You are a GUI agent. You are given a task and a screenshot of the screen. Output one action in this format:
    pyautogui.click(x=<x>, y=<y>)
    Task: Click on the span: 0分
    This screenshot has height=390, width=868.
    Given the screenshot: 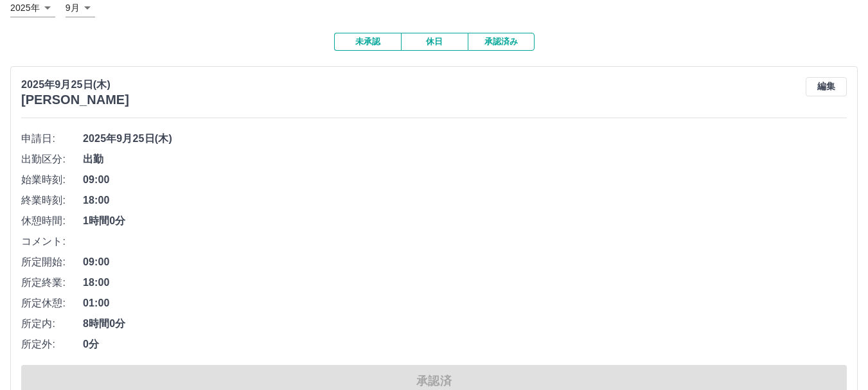 What is the action you would take?
    pyautogui.click(x=465, y=345)
    